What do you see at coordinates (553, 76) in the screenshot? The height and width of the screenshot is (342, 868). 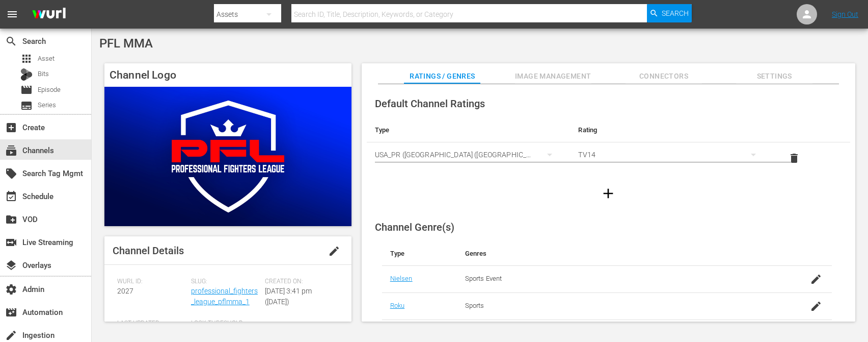 I see `span: Image Management` at bounding box center [553, 76].